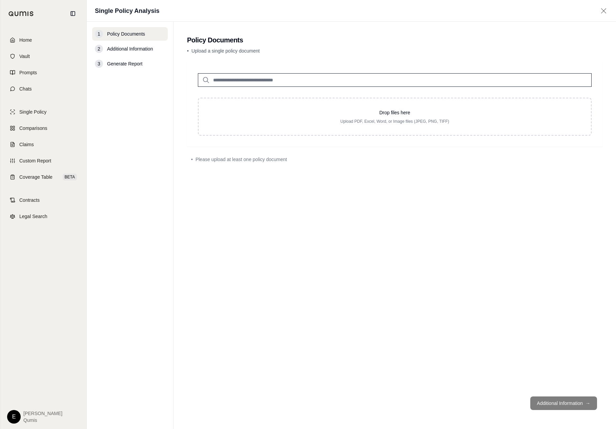 This screenshot has width=616, height=429. Describe the element at coordinates (43, 144) in the screenshot. I see `a: Claims` at that location.